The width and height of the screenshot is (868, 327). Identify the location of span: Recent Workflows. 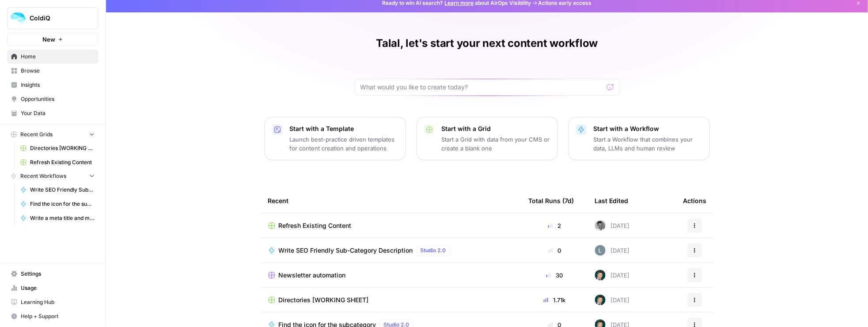
(44, 176).